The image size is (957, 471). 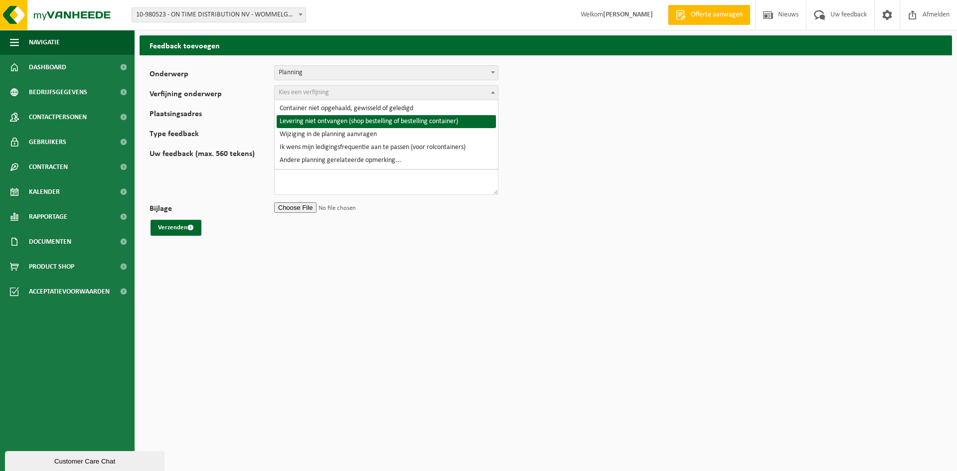 I want to click on a: Offerte aanvragen, so click(x=709, y=15).